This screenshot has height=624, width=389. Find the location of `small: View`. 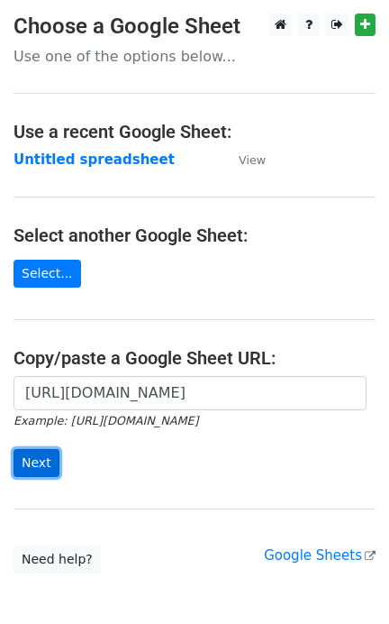

small: View is located at coordinates (252, 160).